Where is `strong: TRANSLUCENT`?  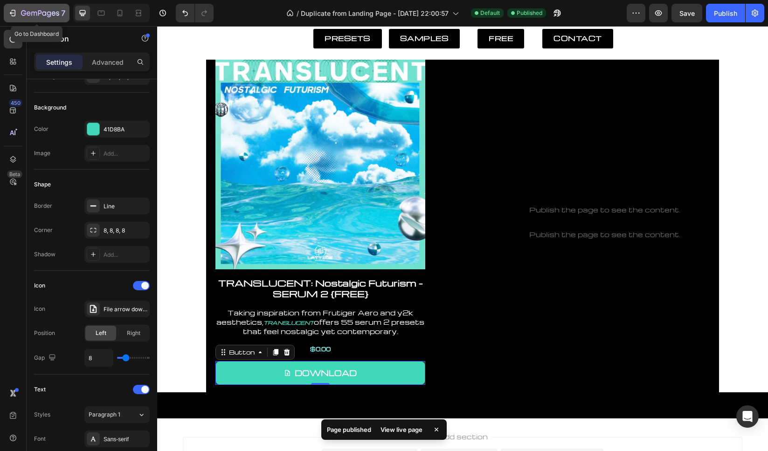 strong: TRANSLUCENT is located at coordinates (131, 296).